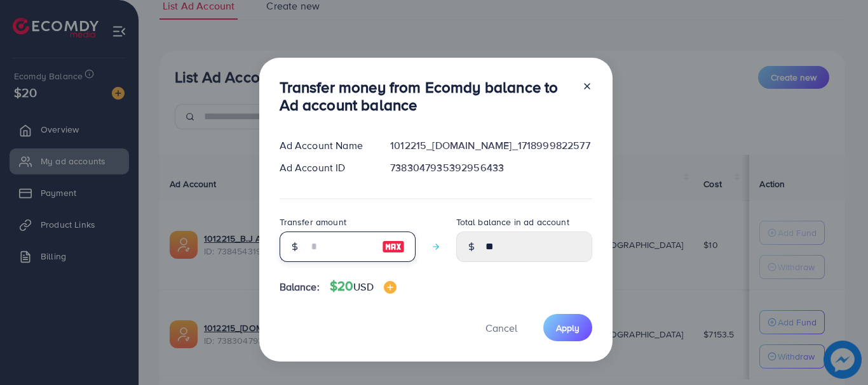 Image resolution: width=868 pixels, height=385 pixels. What do you see at coordinates (362, 286) in the screenshot?
I see `h4: $20` at bounding box center [362, 286].